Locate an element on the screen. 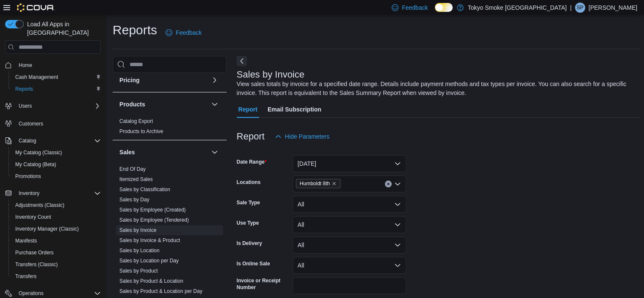 Image resolution: width=644 pixels, height=298 pixels. span: Customers is located at coordinates (31, 124).